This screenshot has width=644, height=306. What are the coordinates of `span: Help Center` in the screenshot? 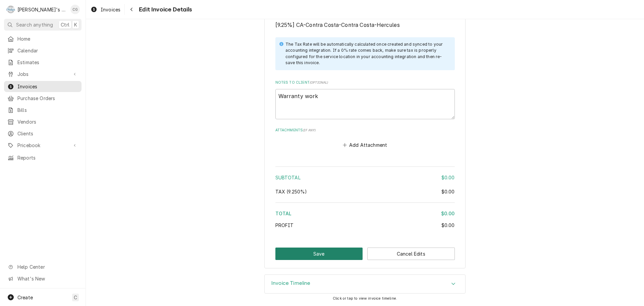 It's located at (48, 267).